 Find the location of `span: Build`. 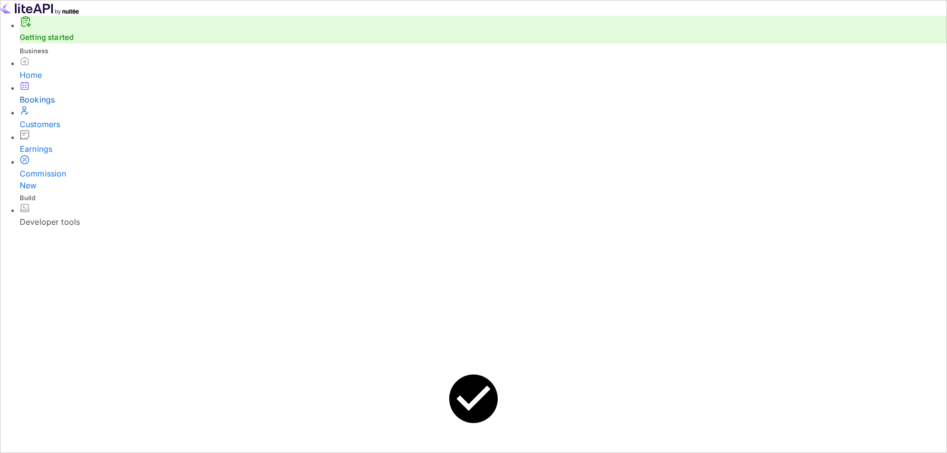

span: Build is located at coordinates (28, 198).